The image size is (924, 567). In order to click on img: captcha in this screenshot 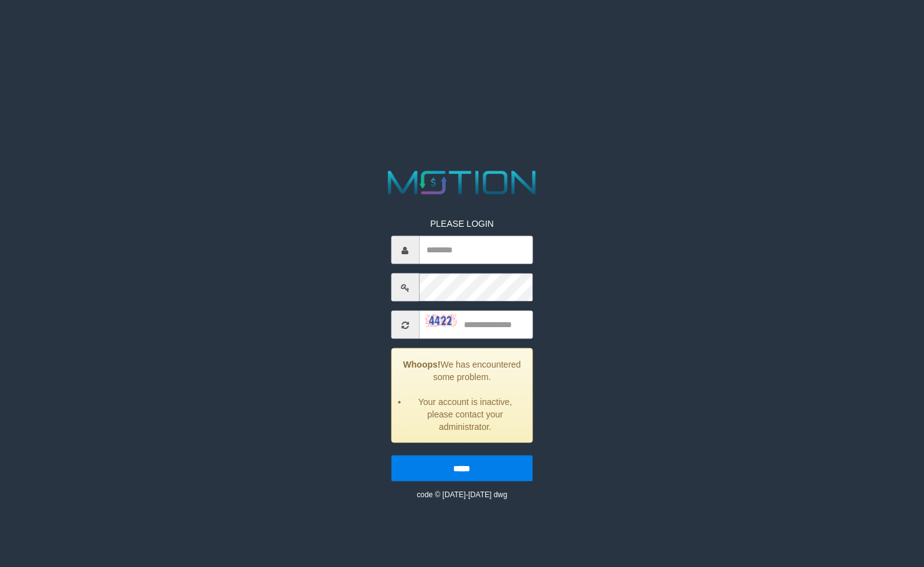, I will do `click(441, 321)`.